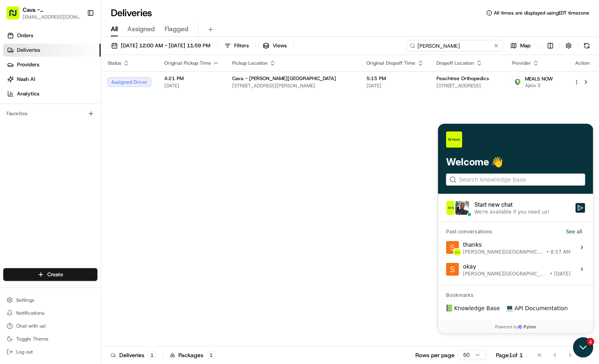 This screenshot has width=599, height=364. Describe the element at coordinates (52, 94) in the screenshot. I see `a: Analytics` at that location.